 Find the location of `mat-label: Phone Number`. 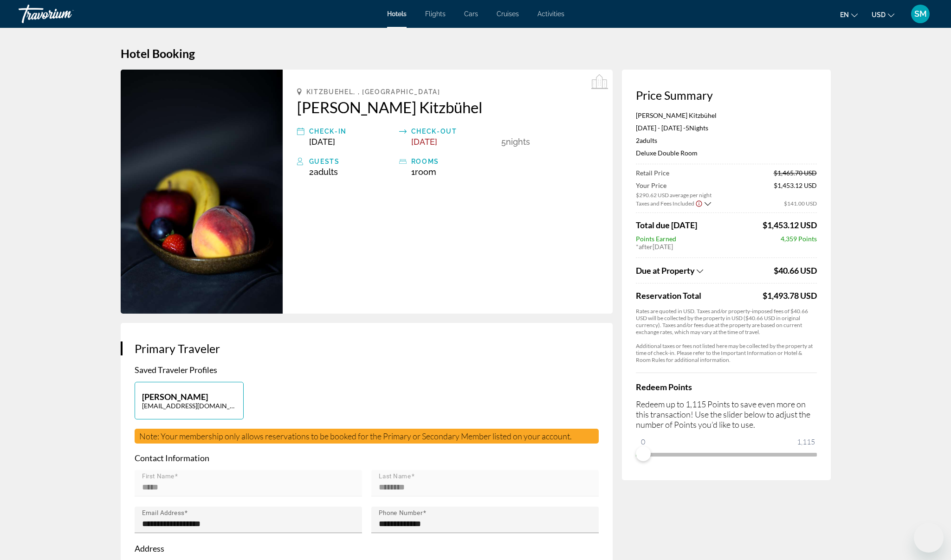

mat-label: Phone Number is located at coordinates (400, 513).